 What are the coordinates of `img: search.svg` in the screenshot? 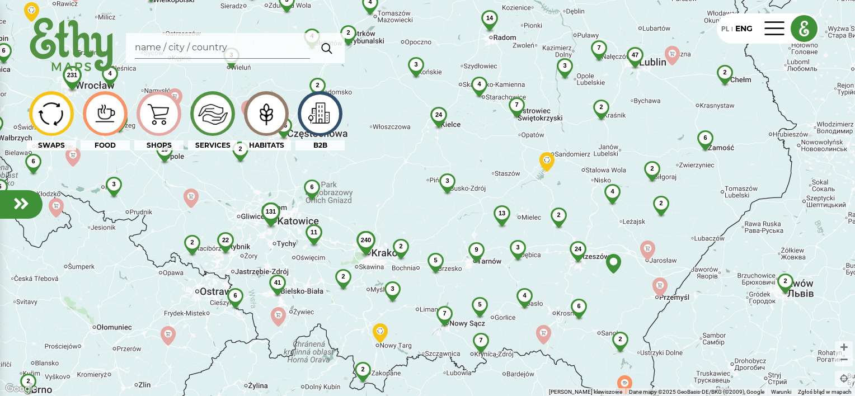 It's located at (327, 48).